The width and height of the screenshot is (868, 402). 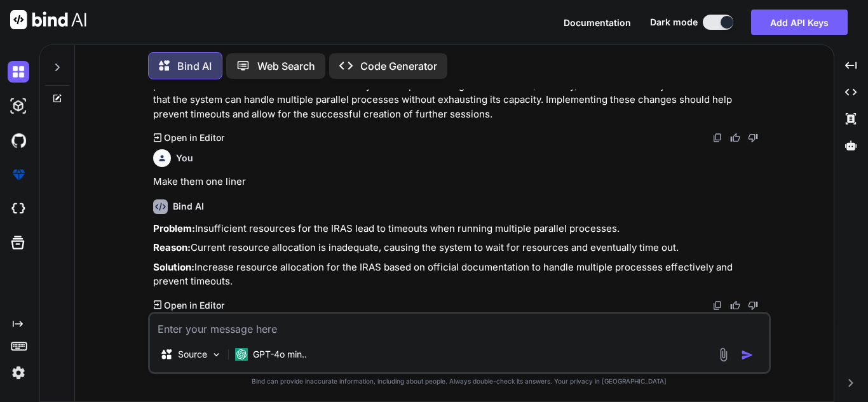 What do you see at coordinates (279, 354) in the screenshot?
I see `p: GPT-4o min..` at bounding box center [279, 354].